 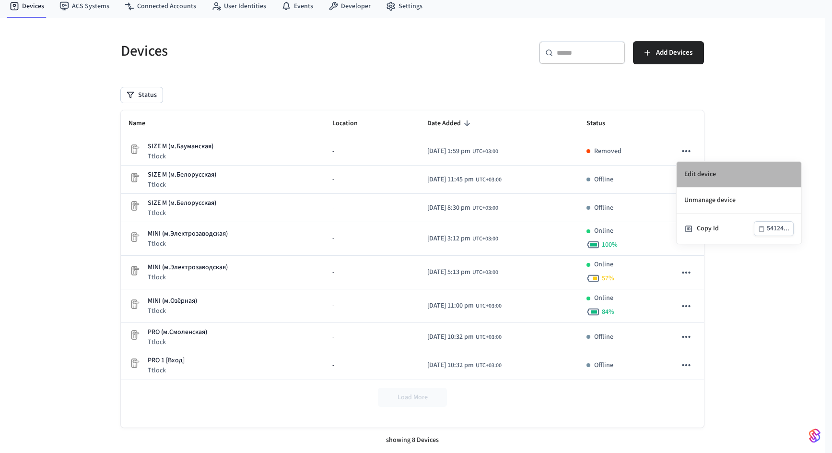 What do you see at coordinates (725, 228) in the screenshot?
I see `div: Copy Id` at bounding box center [725, 228].